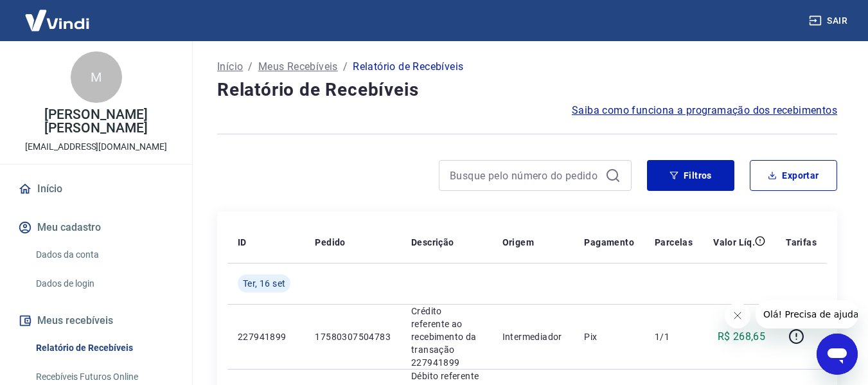 The height and width of the screenshot is (385, 868). I want to click on input: Busque pelo número do pedido, so click(525, 175).